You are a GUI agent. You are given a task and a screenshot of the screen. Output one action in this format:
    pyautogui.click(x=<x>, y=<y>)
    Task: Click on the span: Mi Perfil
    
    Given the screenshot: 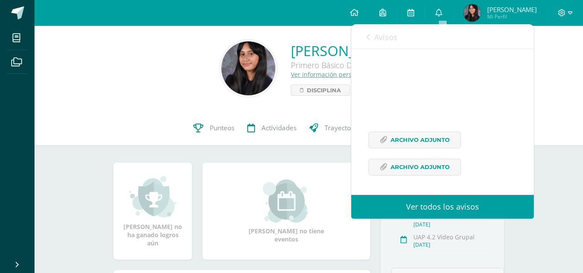 What is the action you would take?
    pyautogui.click(x=512, y=16)
    